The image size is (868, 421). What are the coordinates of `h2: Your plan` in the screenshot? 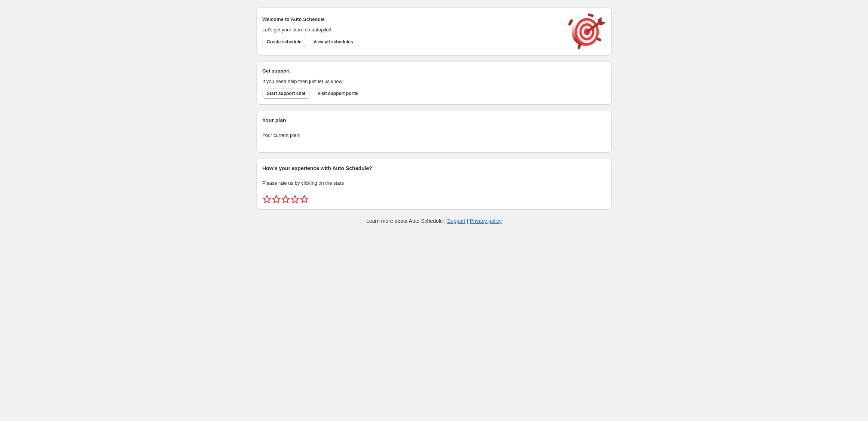 It's located at (434, 120).